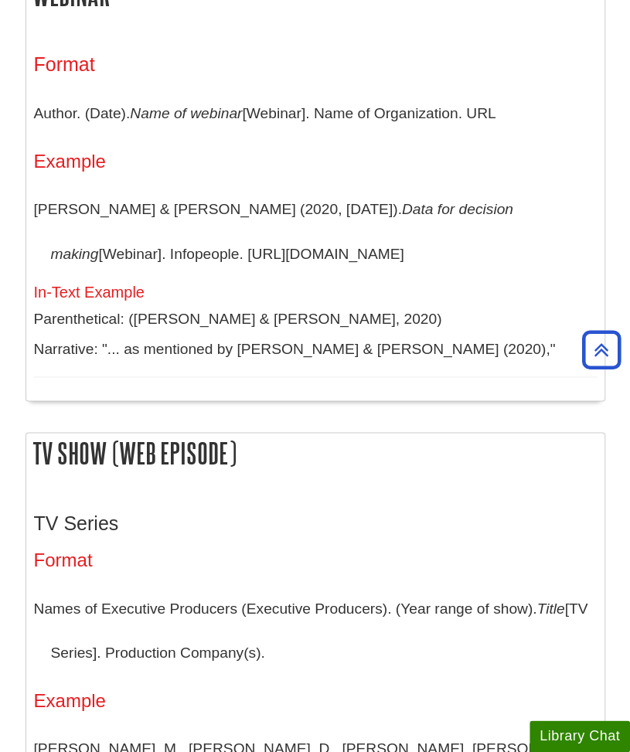 The image size is (630, 752). What do you see at coordinates (315, 630) in the screenshot?
I see `p: Names of Executive Producers (Executive Producers). (Year range of show). [TV Series]. Production...` at bounding box center [315, 630].